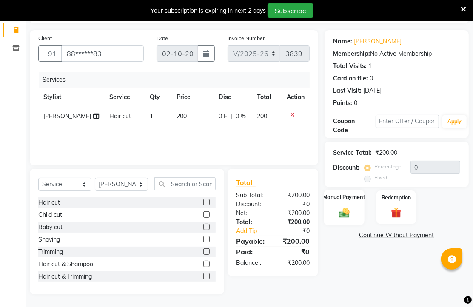 The width and height of the screenshot is (473, 307). What do you see at coordinates (50, 54) in the screenshot?
I see `button: +91` at bounding box center [50, 54].